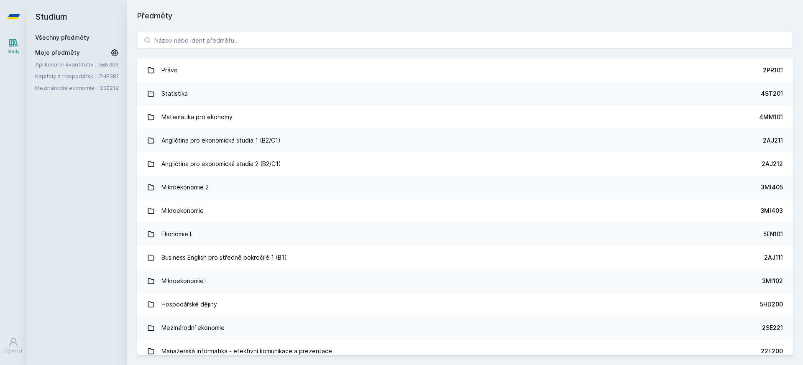  I want to click on div: Mikroekonomie 2, so click(185, 187).